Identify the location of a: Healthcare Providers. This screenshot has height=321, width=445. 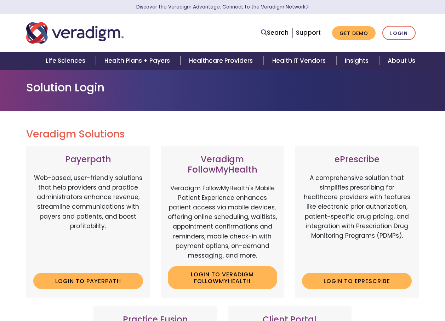
(222, 61).